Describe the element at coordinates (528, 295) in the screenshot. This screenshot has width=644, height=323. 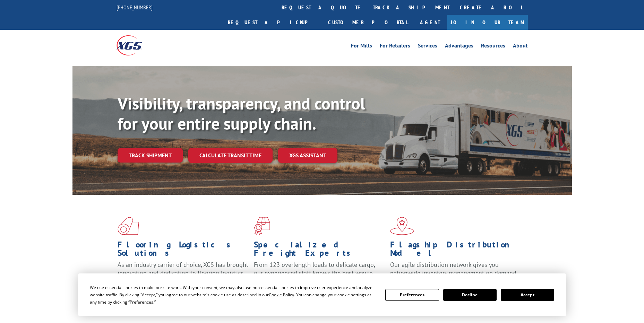
I see `button: Accept` at that location.